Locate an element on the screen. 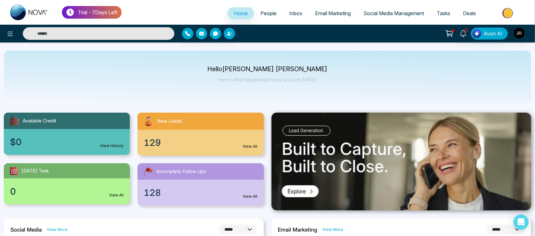  span: Home is located at coordinates (241, 13).